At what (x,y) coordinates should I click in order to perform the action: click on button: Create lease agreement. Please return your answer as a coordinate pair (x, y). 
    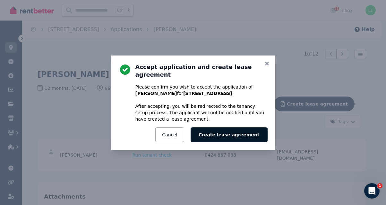
    Looking at the image, I should click on (229, 135).